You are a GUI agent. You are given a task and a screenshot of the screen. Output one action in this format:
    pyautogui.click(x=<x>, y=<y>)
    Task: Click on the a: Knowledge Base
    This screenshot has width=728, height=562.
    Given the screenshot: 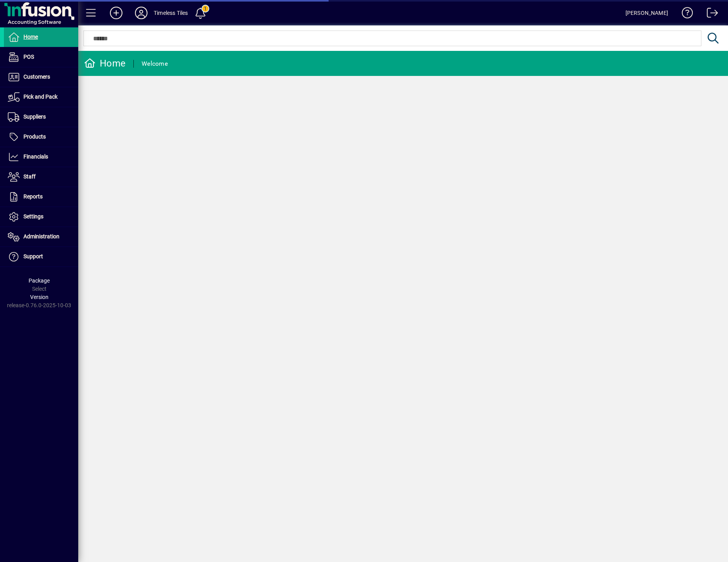 What is the action you would take?
    pyautogui.click(x=685, y=14)
    